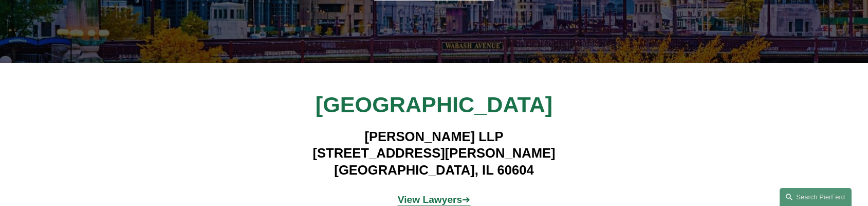  What do you see at coordinates (434, 199) in the screenshot?
I see `a: View Lawyers➔` at bounding box center [434, 199].